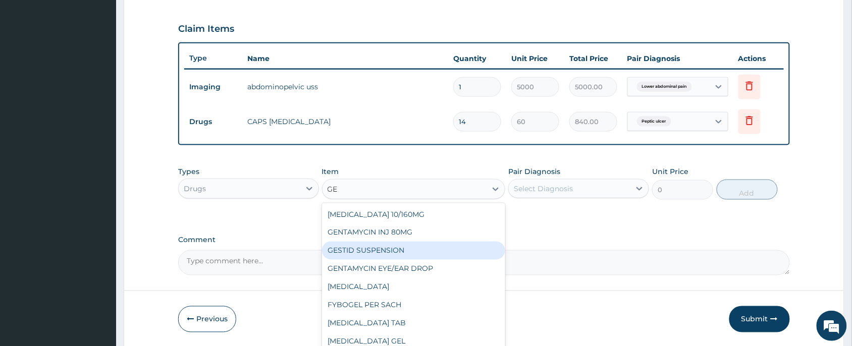 This screenshot has height=346, width=852. Describe the element at coordinates (178, 17) in the screenshot. I see `div: Minimize live chat window` at that location.